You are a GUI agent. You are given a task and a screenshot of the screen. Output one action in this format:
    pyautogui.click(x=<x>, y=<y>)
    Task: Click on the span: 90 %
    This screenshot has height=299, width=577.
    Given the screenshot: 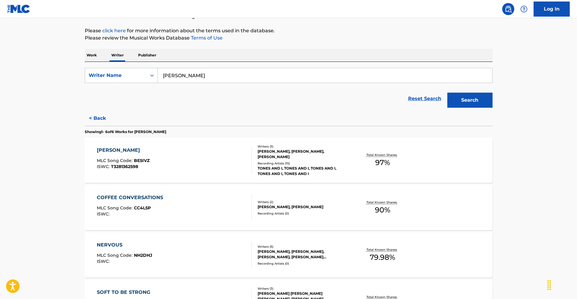 What is the action you would take?
    pyautogui.click(x=382, y=210)
    